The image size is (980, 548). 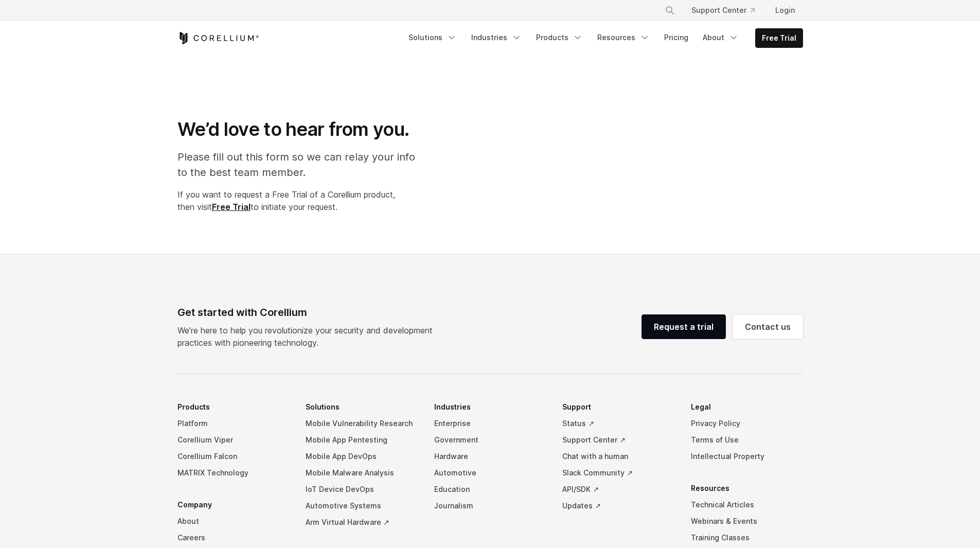 What do you see at coordinates (619, 423) in the screenshot?
I see `a: Status ↗` at bounding box center [619, 423].